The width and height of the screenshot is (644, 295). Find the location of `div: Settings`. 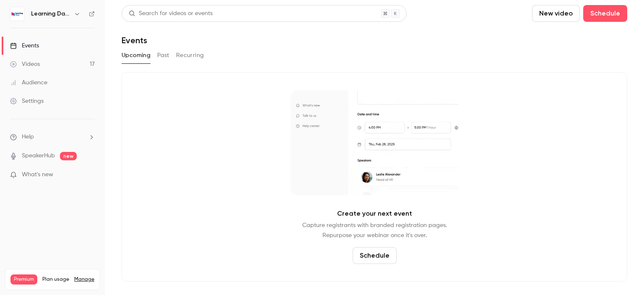

div: Settings is located at coordinates (27, 101).